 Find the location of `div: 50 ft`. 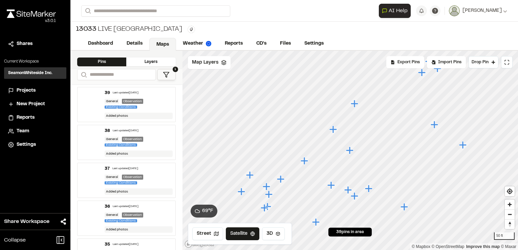

div: 50 ft is located at coordinates (505, 237).